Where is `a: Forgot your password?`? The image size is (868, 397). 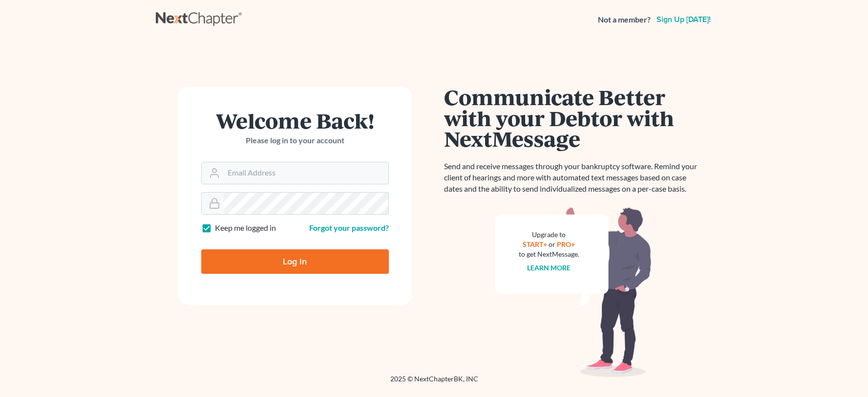
a: Forgot your password? is located at coordinates (349, 227).